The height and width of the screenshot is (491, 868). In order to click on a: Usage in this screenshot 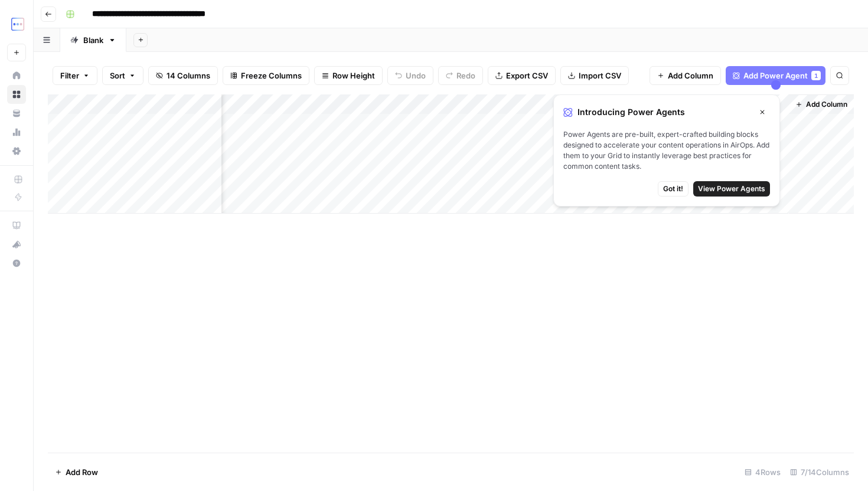, I will do `click(16, 132)`.